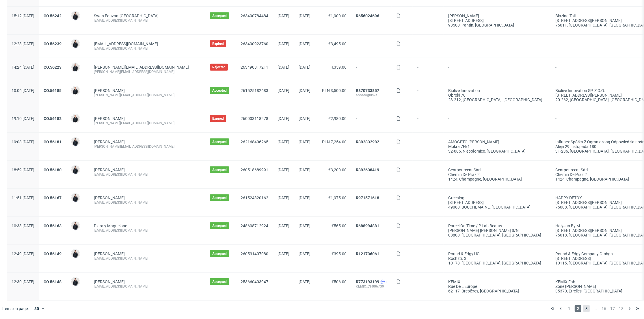 Image resolution: width=644 pixels, height=319 pixels. What do you see at coordinates (367, 91) in the screenshot?
I see `a: R870733857` at bounding box center [367, 91].